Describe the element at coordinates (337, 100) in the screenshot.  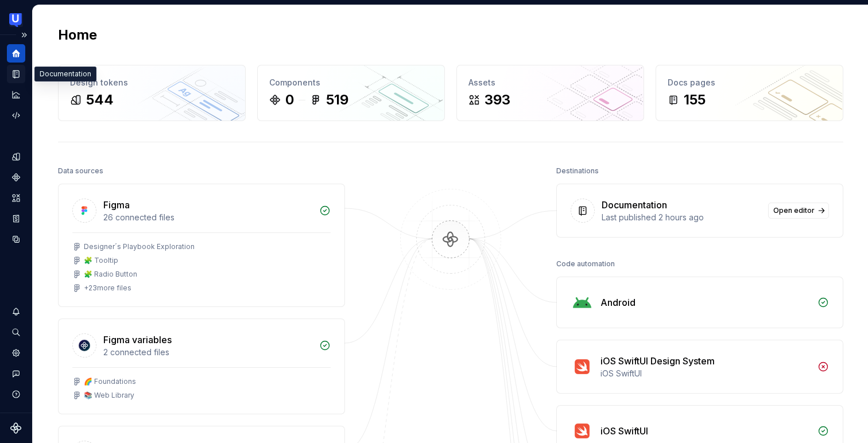
I see `div: 519` at that location.